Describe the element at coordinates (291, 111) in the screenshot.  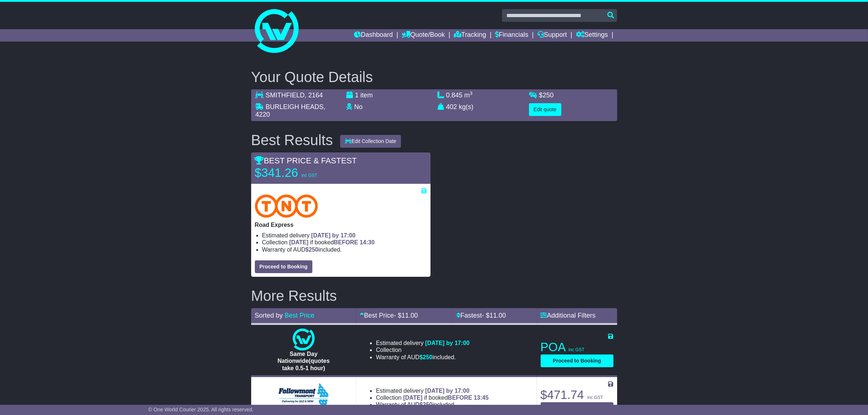
I see `span: , 4220` at that location.